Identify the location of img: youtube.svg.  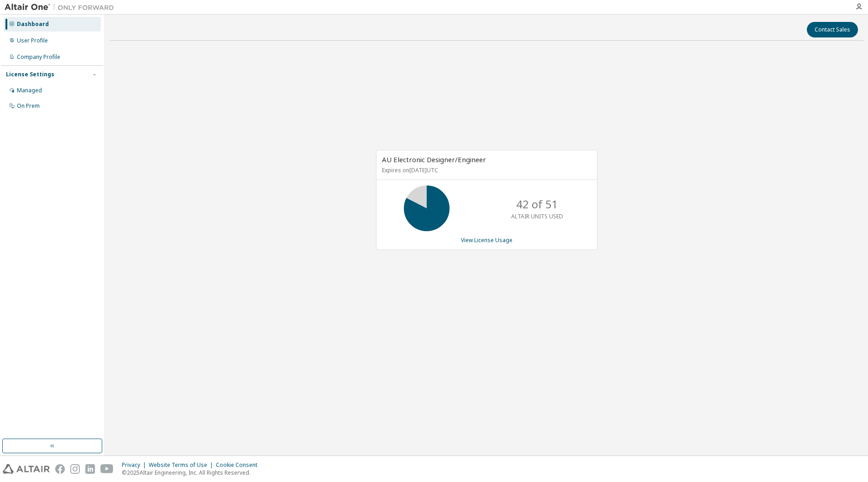
(107, 468).